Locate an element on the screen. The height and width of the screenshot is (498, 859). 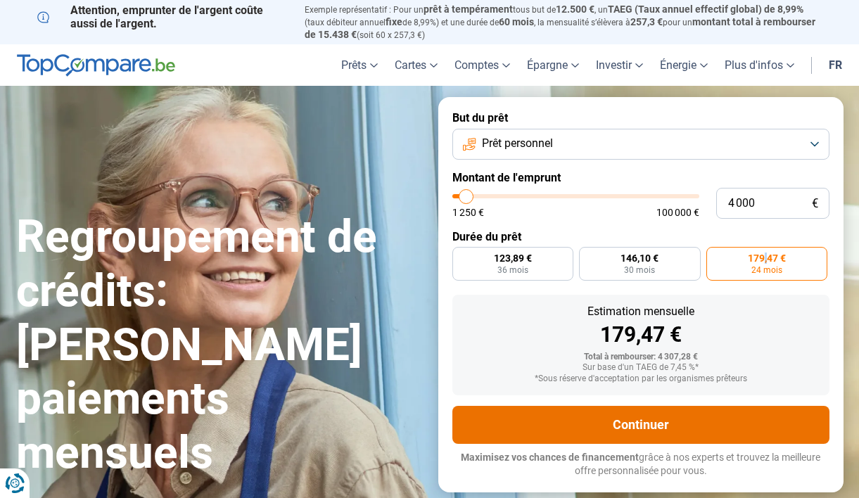
button: Prêt personnel is located at coordinates (641, 144).